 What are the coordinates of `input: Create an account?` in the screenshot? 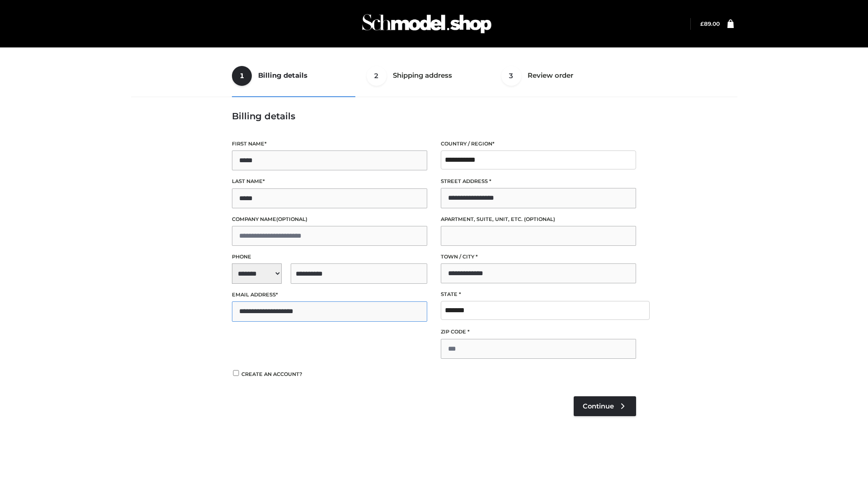 It's located at (236, 373).